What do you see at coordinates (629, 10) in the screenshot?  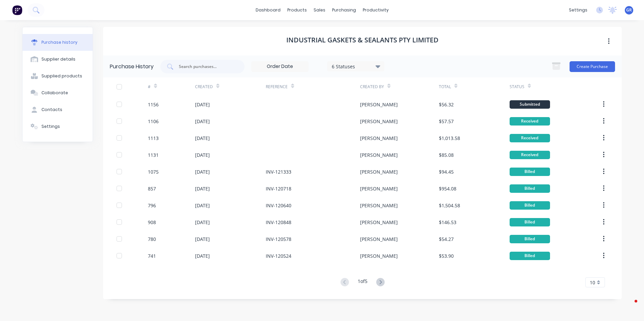 I see `span: GR` at bounding box center [629, 10].